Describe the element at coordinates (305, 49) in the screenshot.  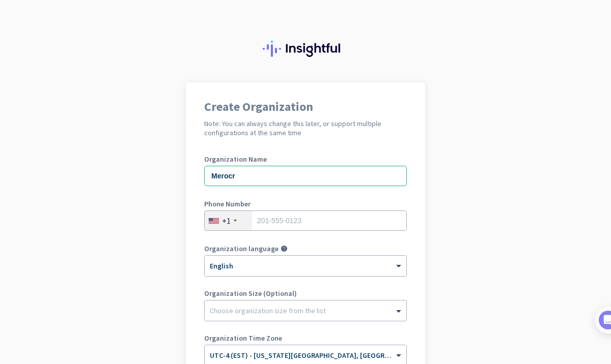
I see `img: Insightful` at that location.